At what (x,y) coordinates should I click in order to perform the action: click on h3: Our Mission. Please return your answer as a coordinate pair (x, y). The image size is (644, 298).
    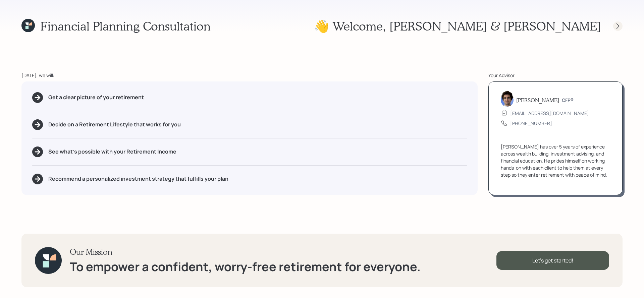
    Looking at the image, I should click on (245, 252).